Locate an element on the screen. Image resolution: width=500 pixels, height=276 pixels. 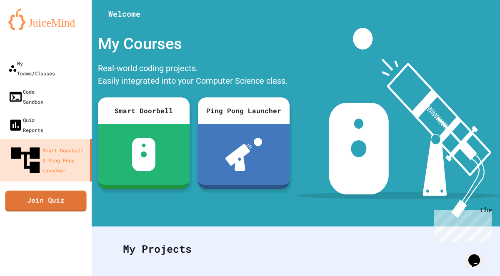
div: Real-world coding projects. Easily integrated into your Computer Science class. is located at coordinates (194, 75).